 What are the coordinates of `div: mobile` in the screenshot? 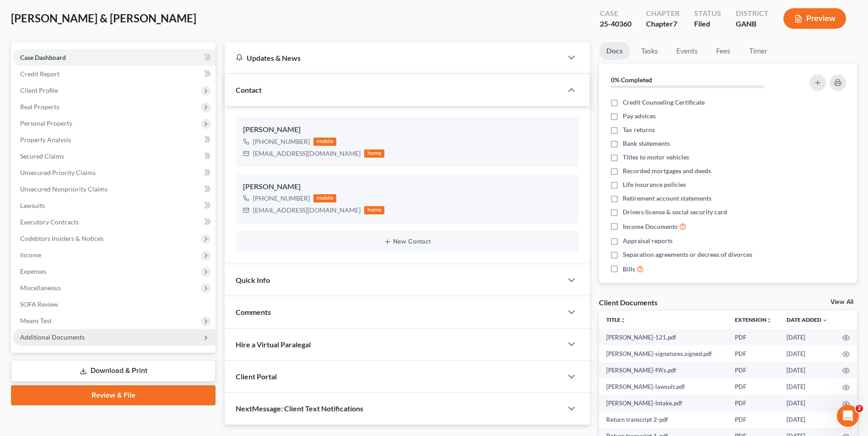 It's located at (325, 198).